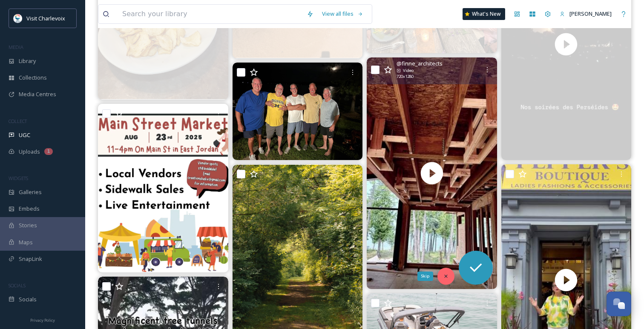 The height and width of the screenshot is (329, 644). Describe the element at coordinates (210, 14) in the screenshot. I see `input: Search your library` at that location.